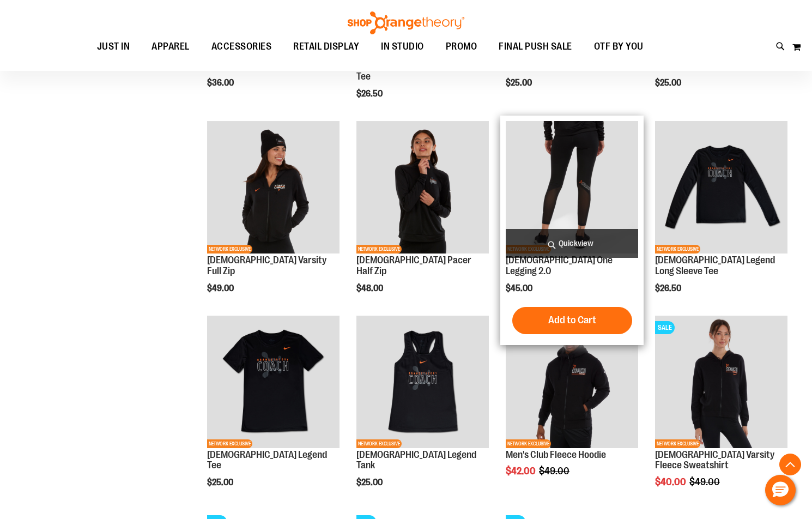  Describe the element at coordinates (415, 71) in the screenshot. I see `a: Men's Legend 2.0 Long Sleeve Tee` at that location.